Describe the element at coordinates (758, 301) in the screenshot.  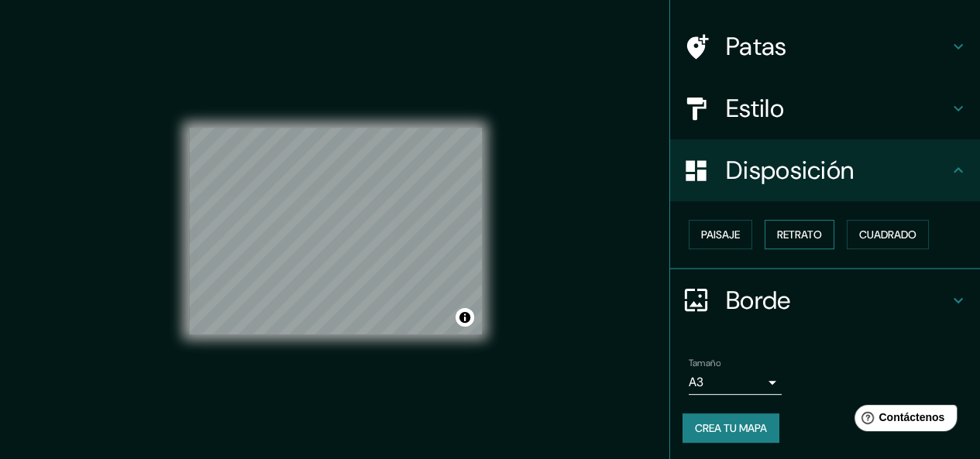
I see `font: Borde` at that location.